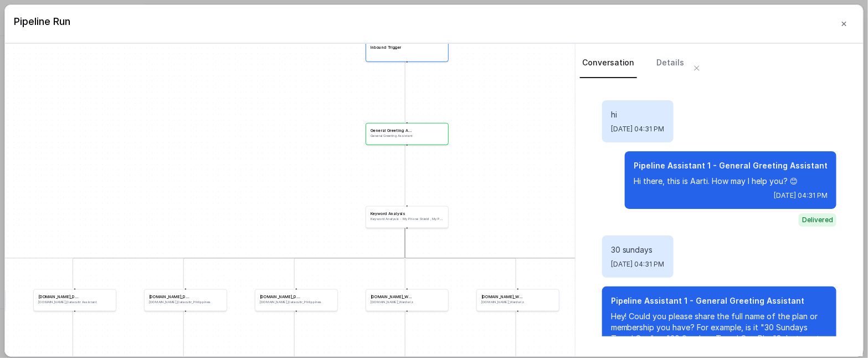  Describe the element at coordinates (42, 24) in the screenshot. I see `div: Pipeline Run` at that location.